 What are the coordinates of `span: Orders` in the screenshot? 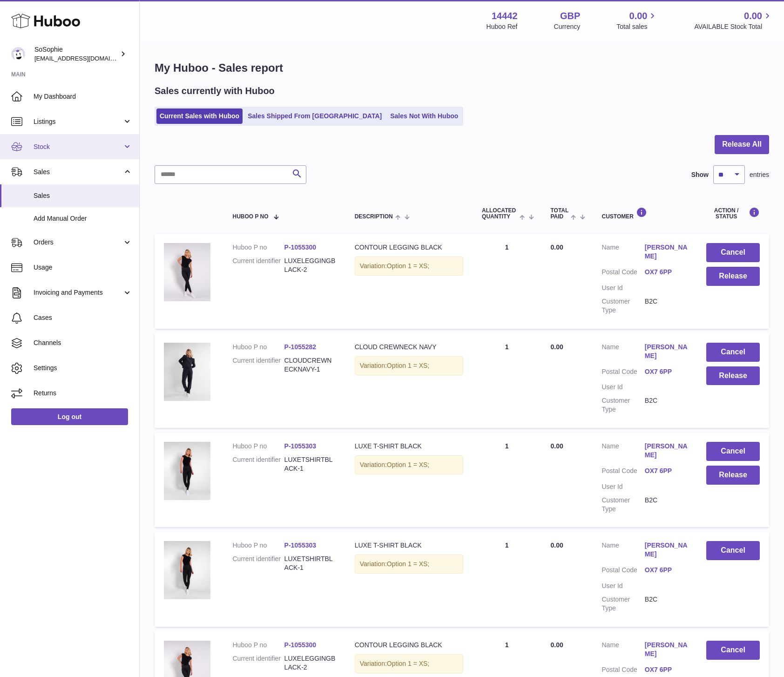 It's located at (78, 242).